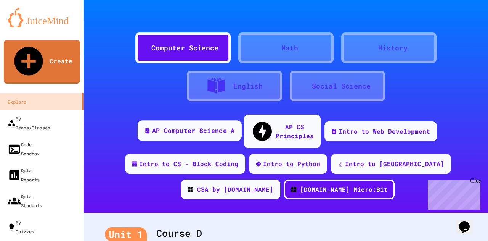 The width and height of the screenshot is (488, 241). What do you see at coordinates (185, 48) in the screenshot?
I see `div: Computer Science` at bounding box center [185, 48].